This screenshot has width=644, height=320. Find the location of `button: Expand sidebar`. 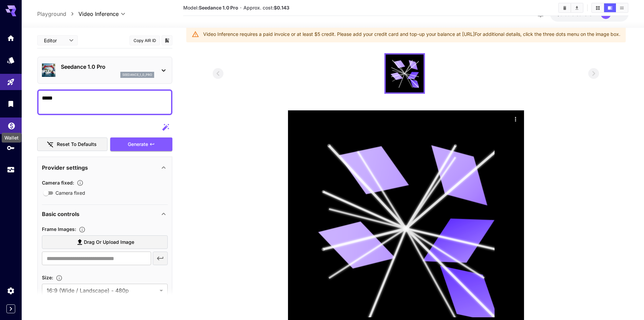

button: Expand sidebar is located at coordinates (11, 309).